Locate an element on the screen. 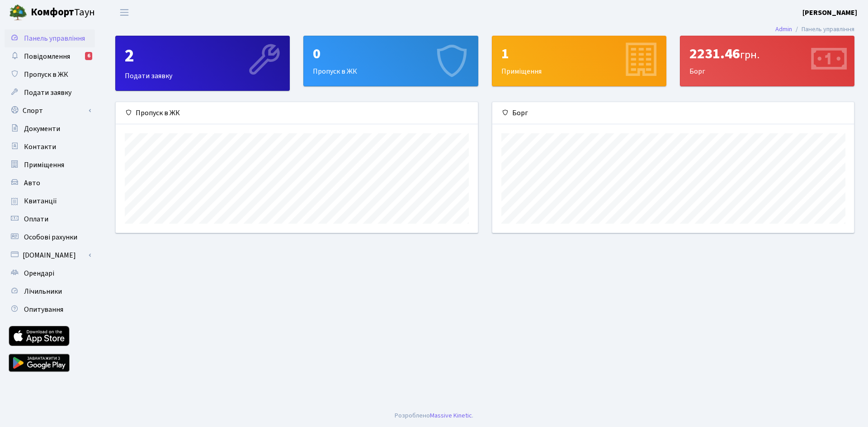 This screenshot has height=427, width=868. nav: breadcrumb is located at coordinates (815, 29).